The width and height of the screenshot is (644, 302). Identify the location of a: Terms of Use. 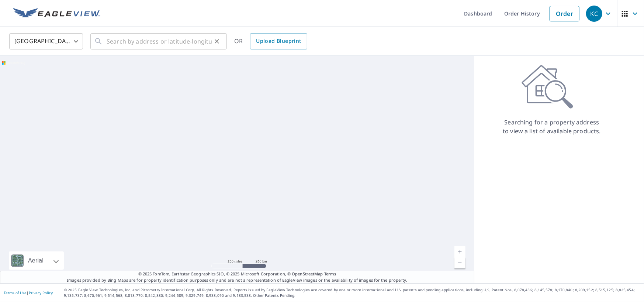
(15, 293).